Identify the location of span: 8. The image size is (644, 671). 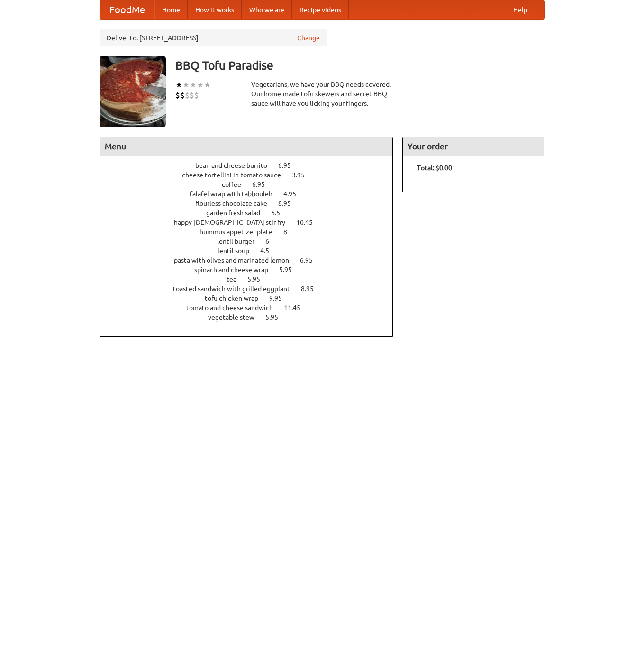
(290, 232).